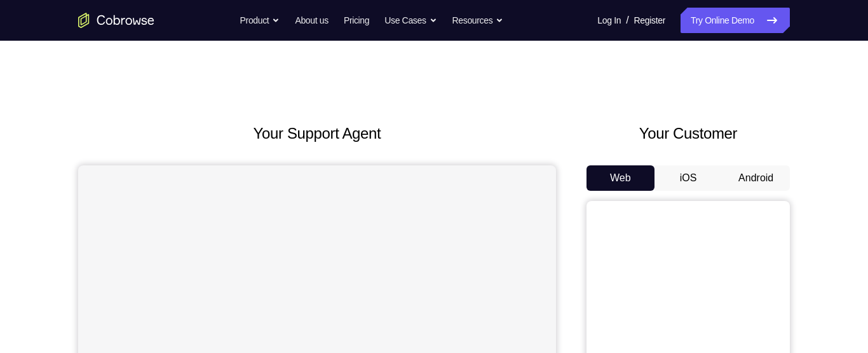  What do you see at coordinates (649, 21) in the screenshot?
I see `a: Register` at bounding box center [649, 21].